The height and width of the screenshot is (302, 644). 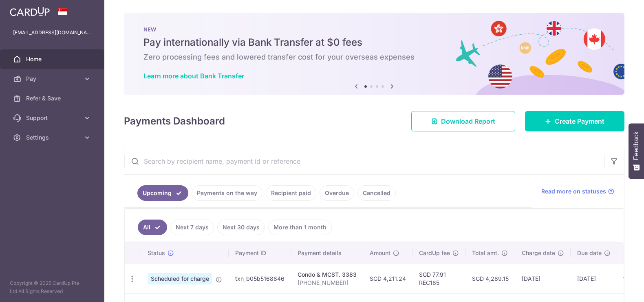 I want to click on td: txn_b05b5168846, so click(x=259, y=278).